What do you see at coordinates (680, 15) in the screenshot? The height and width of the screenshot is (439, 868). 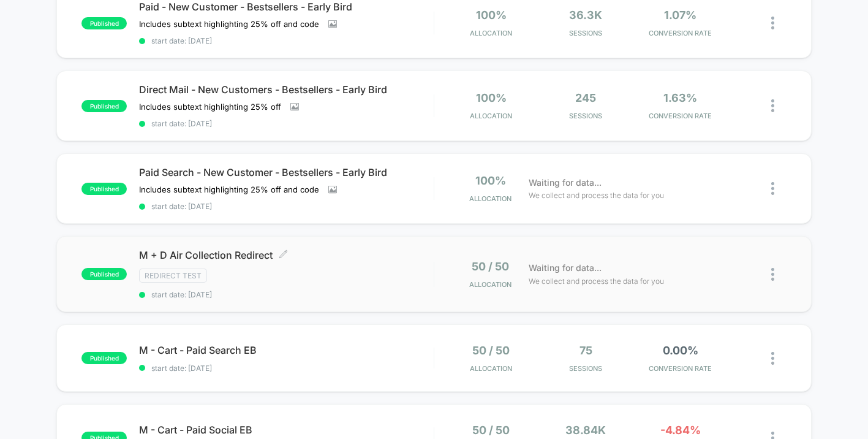 I see `span: 1.07%` at bounding box center [680, 15].